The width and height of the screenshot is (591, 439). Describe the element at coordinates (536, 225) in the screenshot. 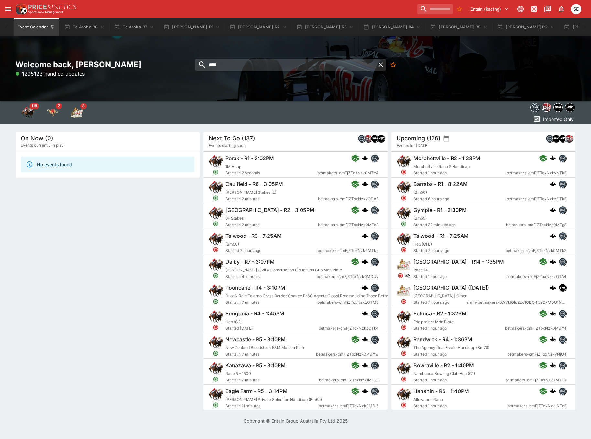

I see `span: betmakers-cmFjZToxNzk0MTg3` at that location.